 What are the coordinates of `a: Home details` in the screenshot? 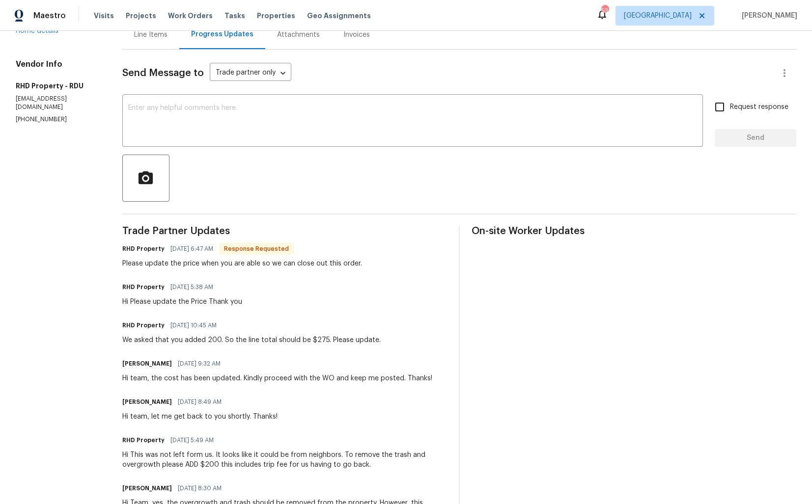 It's located at (37, 31).